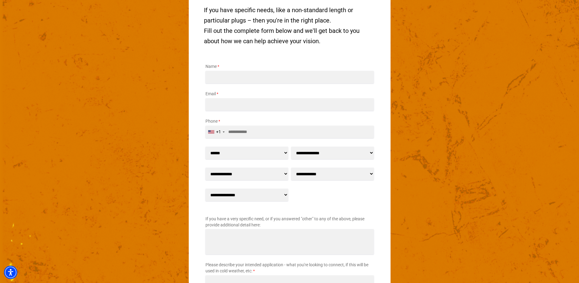  Describe the element at coordinates (211, 121) in the screenshot. I see `span: Phone` at that location.